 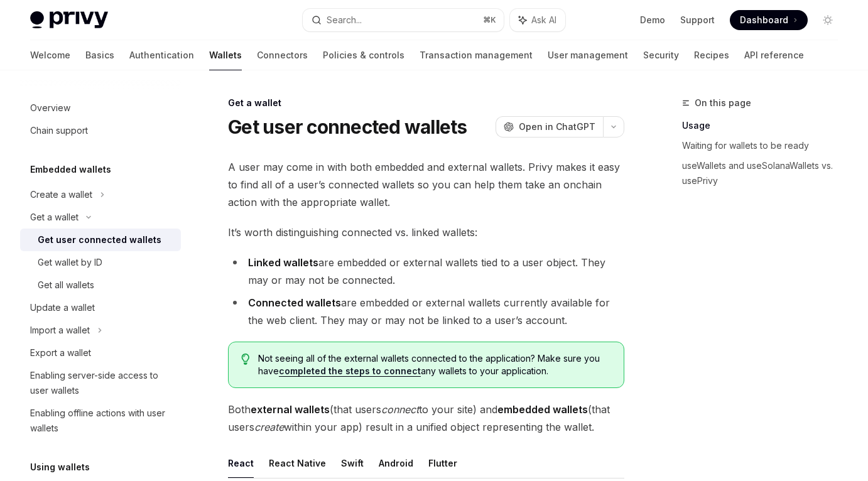 What do you see at coordinates (661, 55) in the screenshot?
I see `a: Security` at bounding box center [661, 55].